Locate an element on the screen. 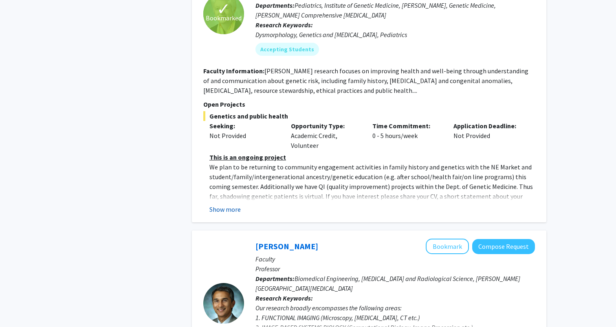  button: Add Arvind Pathak to Bookmarks is located at coordinates (447, 247).